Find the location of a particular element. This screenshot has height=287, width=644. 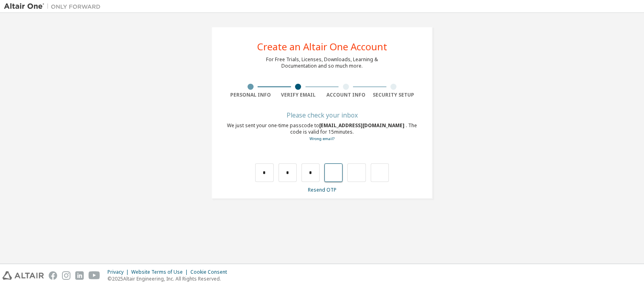

img: linkedin.svg is located at coordinates (80, 275).